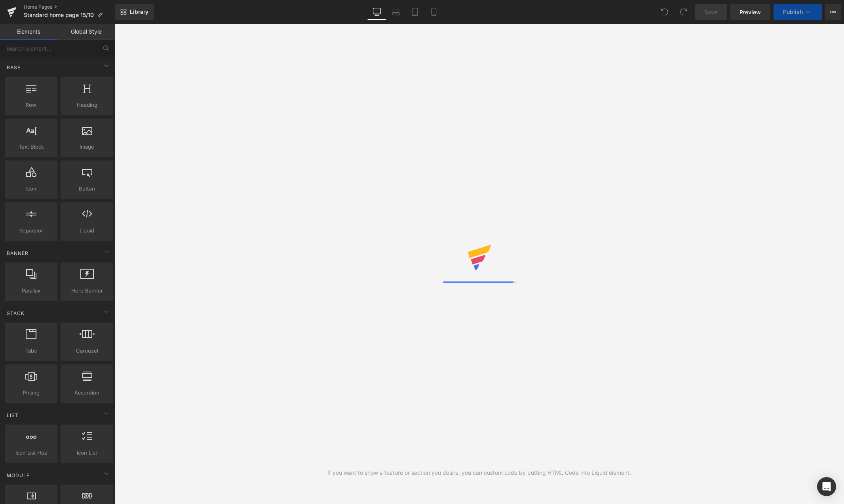 The image size is (844, 504). I want to click on span: Image, so click(86, 147).